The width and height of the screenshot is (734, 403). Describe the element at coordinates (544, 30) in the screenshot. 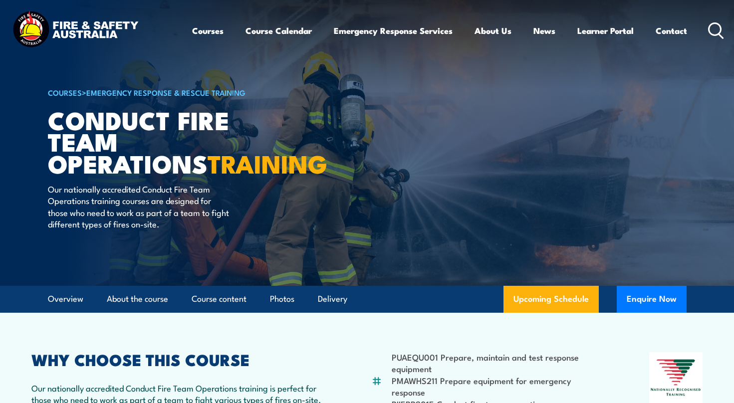

I see `a: News` at that location.